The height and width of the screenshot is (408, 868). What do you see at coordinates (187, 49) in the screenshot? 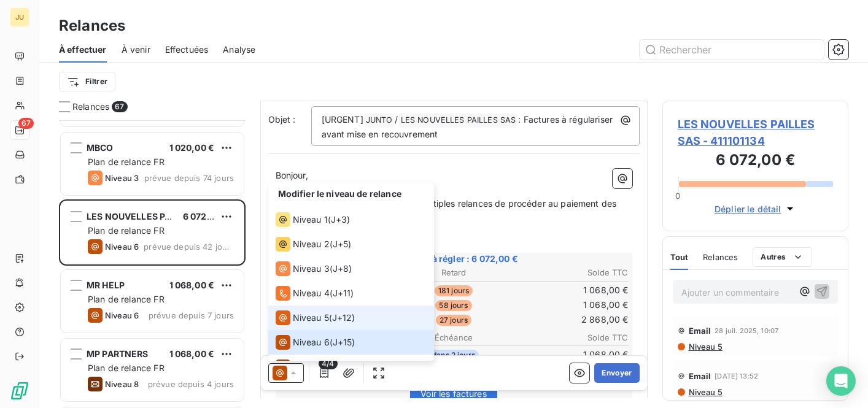
I see `span: Effectuées` at bounding box center [187, 49].